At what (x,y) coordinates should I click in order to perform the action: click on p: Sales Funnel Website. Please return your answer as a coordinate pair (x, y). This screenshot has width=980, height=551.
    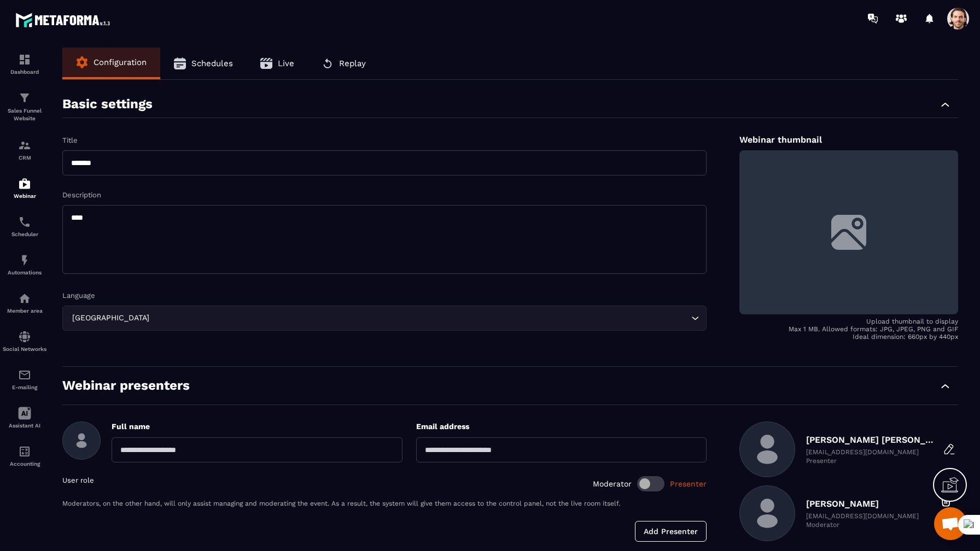
    Looking at the image, I should click on (25, 115).